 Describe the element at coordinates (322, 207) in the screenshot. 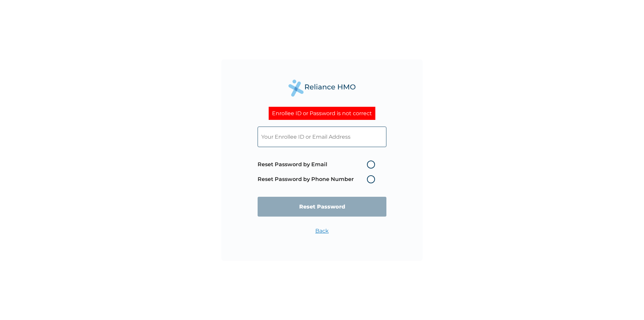

I see `input: Reset Password` at that location.